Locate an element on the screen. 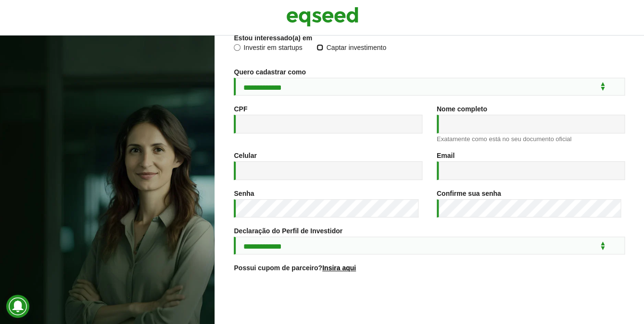  img: EqSeed Logo is located at coordinates (322, 17).